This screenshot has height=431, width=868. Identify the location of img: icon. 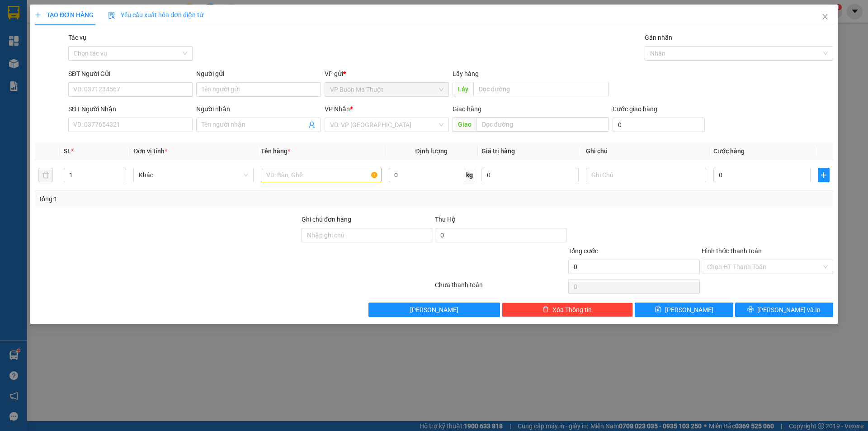
(112, 15).